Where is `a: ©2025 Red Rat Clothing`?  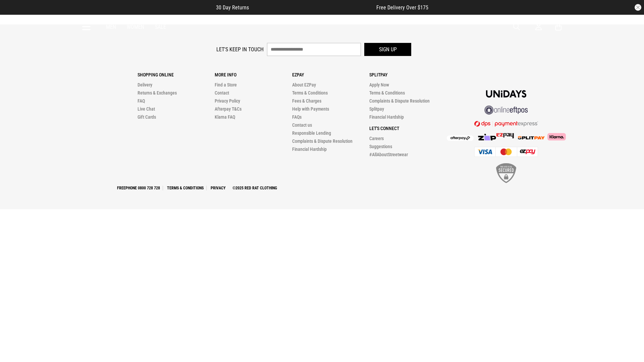 a: ©2025 Red Rat Clothing is located at coordinates (254, 188).